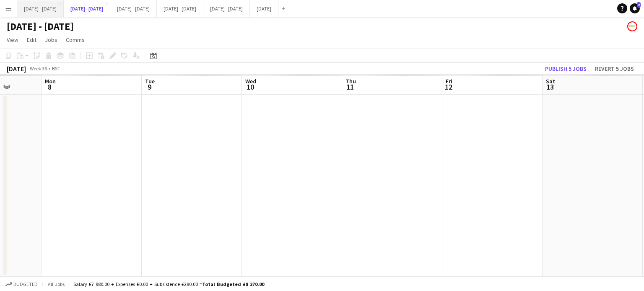 This screenshot has width=644, height=291. I want to click on a: Edit, so click(31, 40).